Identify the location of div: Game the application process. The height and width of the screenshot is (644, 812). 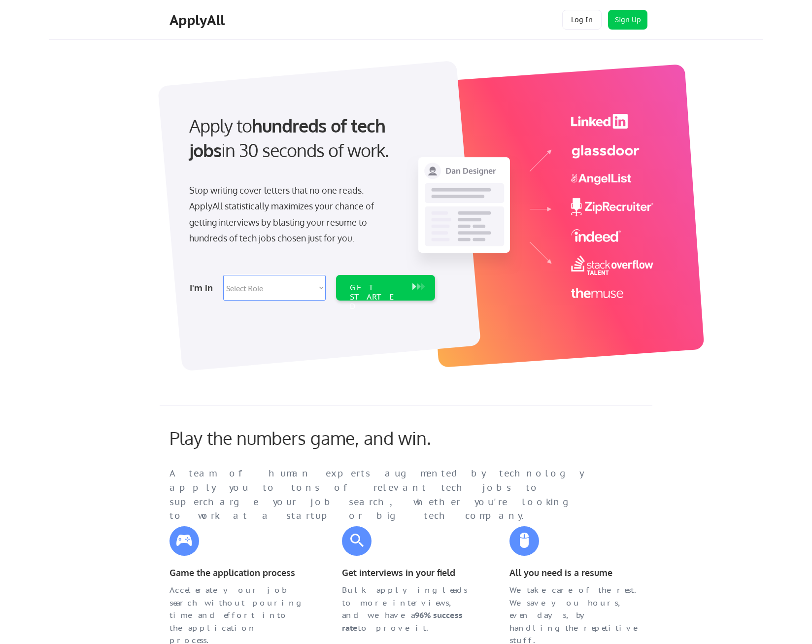
(236, 572).